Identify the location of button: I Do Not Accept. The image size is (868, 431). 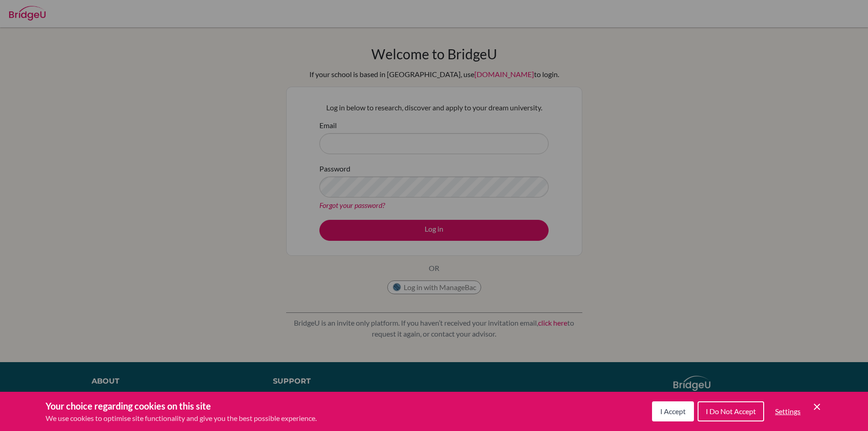
(731, 411).